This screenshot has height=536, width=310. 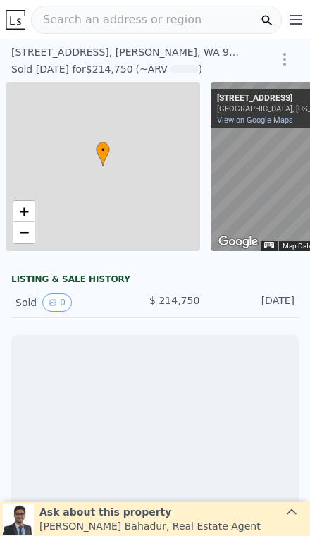 I want to click on span: Search an address or region, so click(x=116, y=20).